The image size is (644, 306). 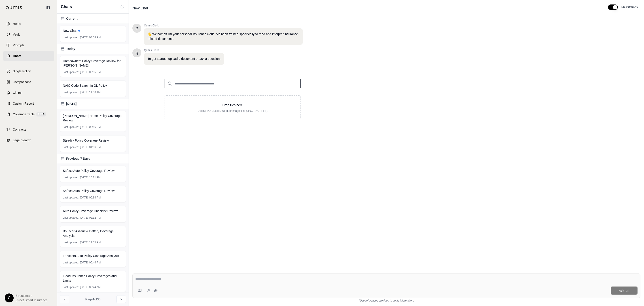 What do you see at coordinates (90, 211) in the screenshot?
I see `span: Auto Policy Coverage Checklist Review` at bounding box center [90, 211].